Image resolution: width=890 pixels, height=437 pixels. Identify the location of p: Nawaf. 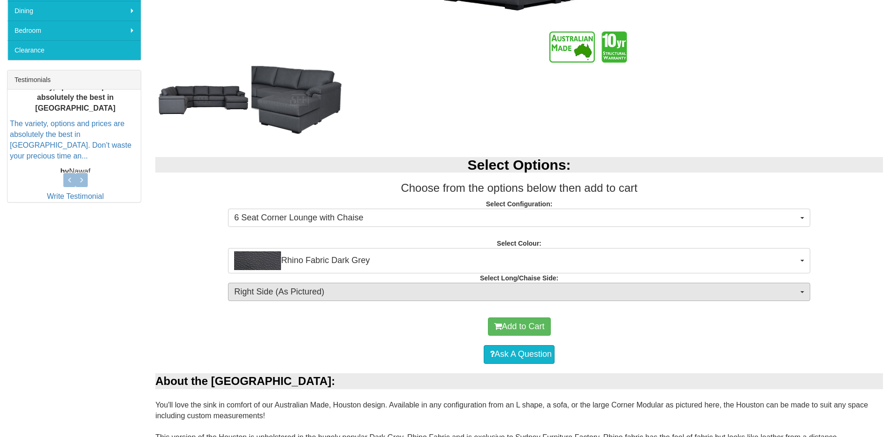
(75, 171).